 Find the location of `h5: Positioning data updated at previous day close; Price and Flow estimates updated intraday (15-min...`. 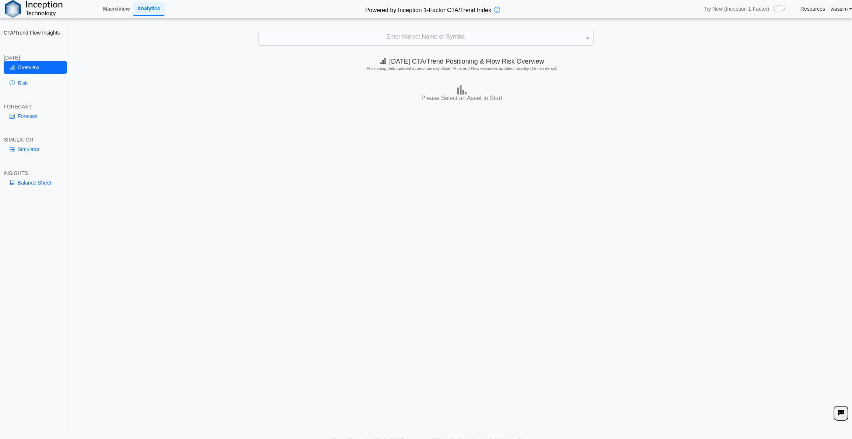

h5: Positioning data updated at previous day close; Price and Flow estimates updated intraday (15-min... is located at coordinates (462, 68).